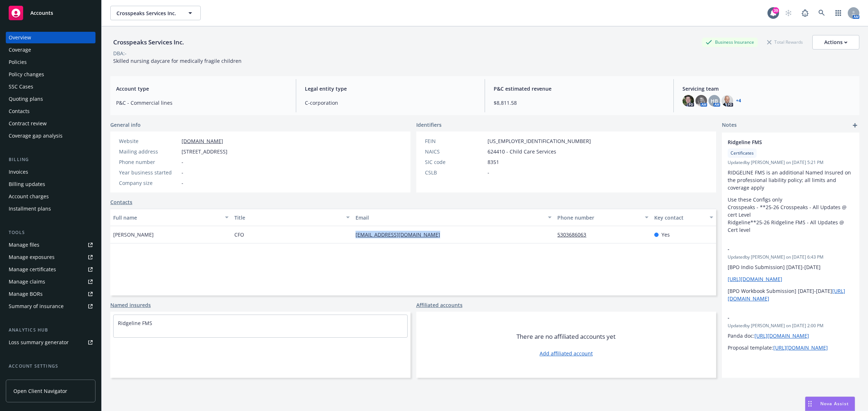 This screenshot has height=411, width=868. Describe the element at coordinates (148, 172) in the screenshot. I see `div: Year business started` at that location.